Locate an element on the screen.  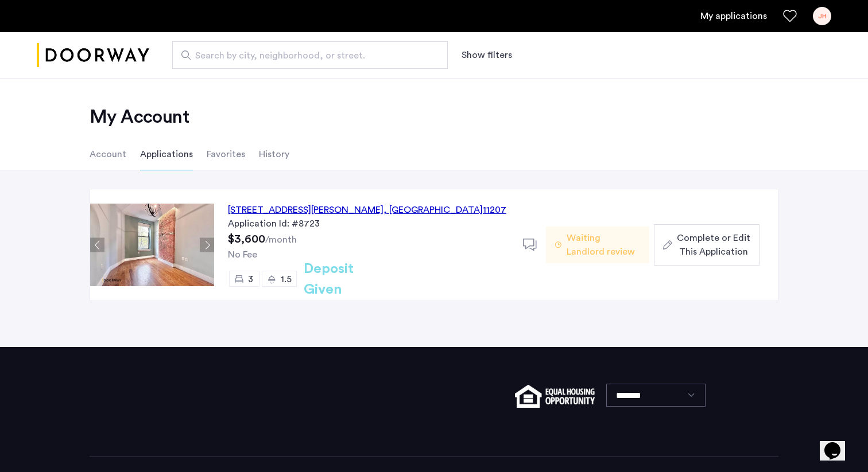
span: 3 is located at coordinates (250, 279).